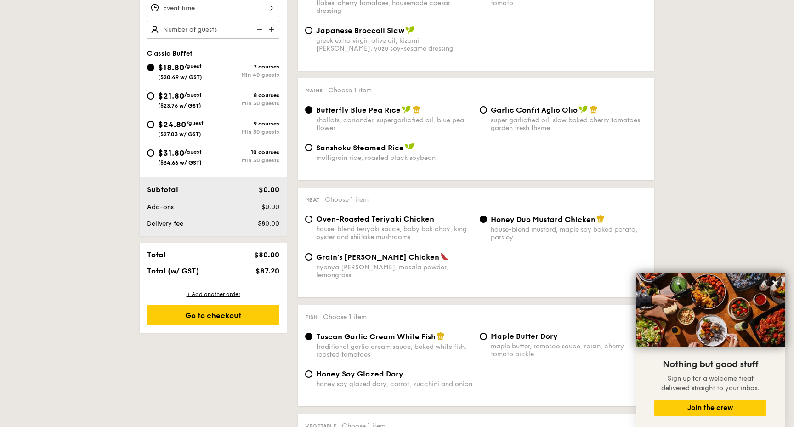  Describe the element at coordinates (312, 200) in the screenshot. I see `span: Meat` at that location.